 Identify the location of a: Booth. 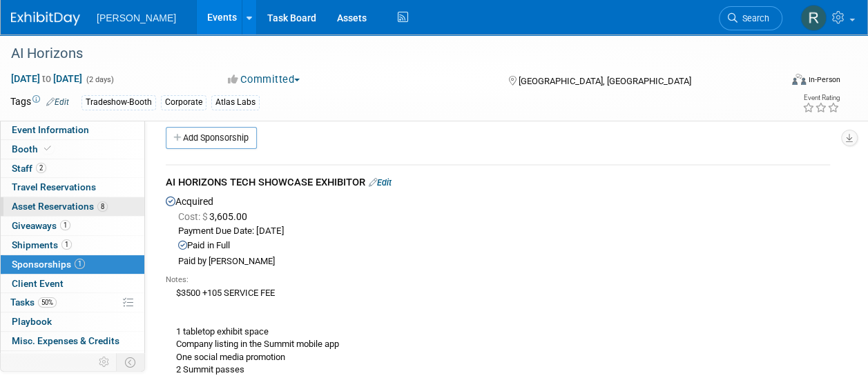
(72, 149).